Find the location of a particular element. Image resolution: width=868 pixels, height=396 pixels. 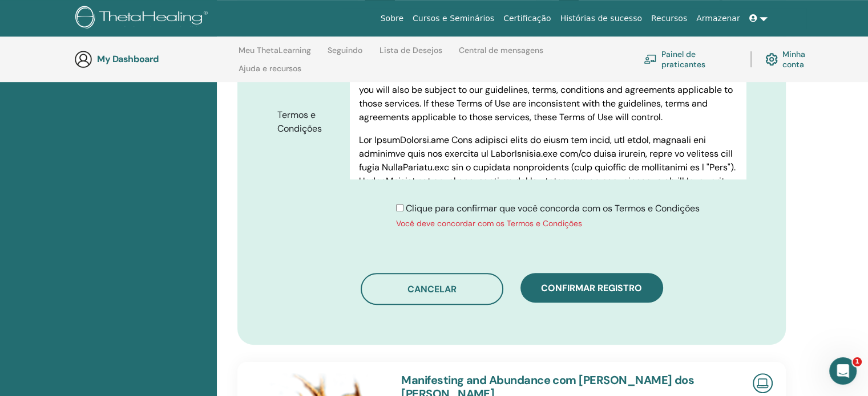

a: Recursos is located at coordinates (668, 18).